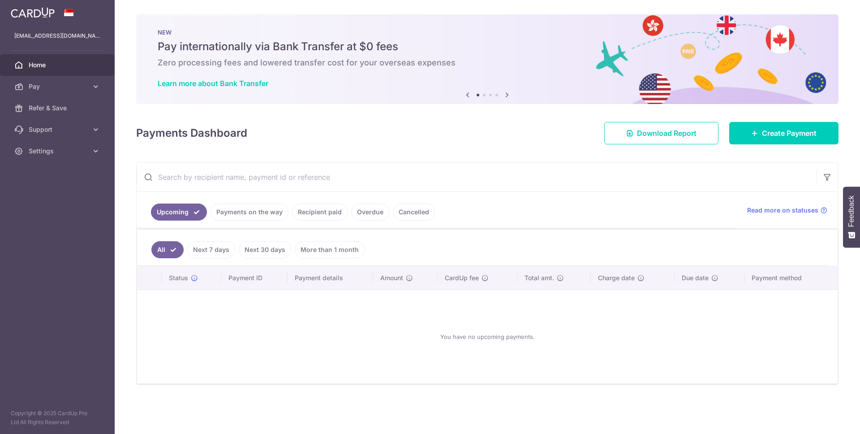 This screenshot has height=434, width=860. Describe the element at coordinates (392, 278) in the screenshot. I see `span: Amount` at that location.